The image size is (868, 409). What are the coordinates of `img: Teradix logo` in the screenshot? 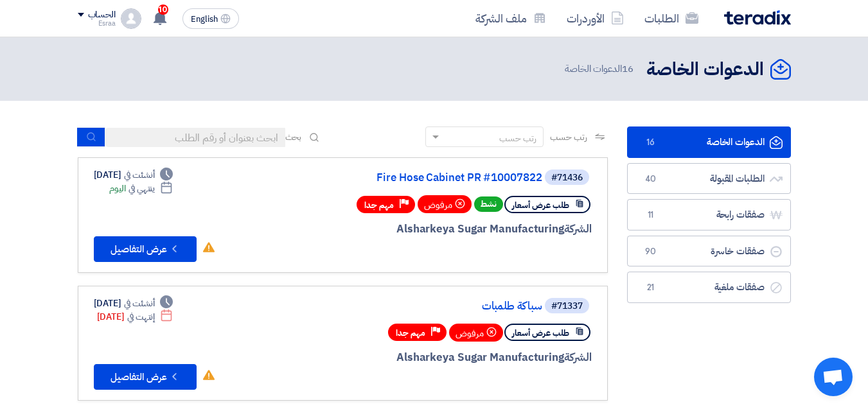 It's located at (757, 17).